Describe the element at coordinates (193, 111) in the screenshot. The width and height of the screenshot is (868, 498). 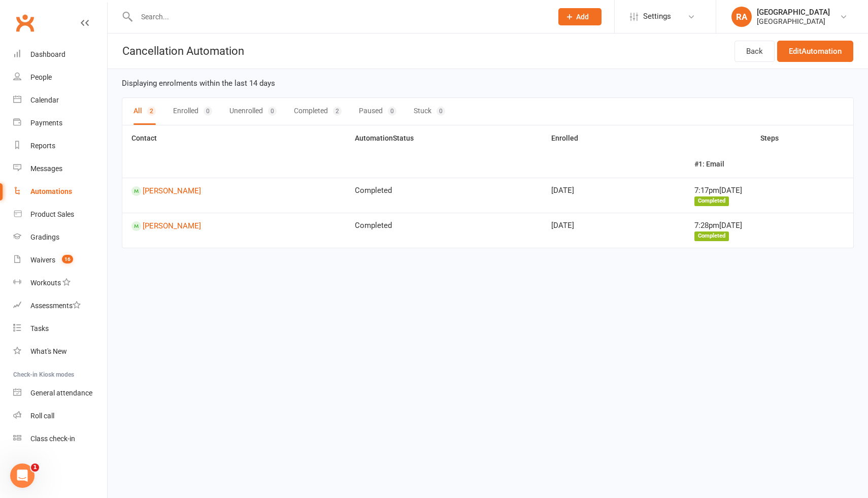
I see `button: Enrolled0` at that location.